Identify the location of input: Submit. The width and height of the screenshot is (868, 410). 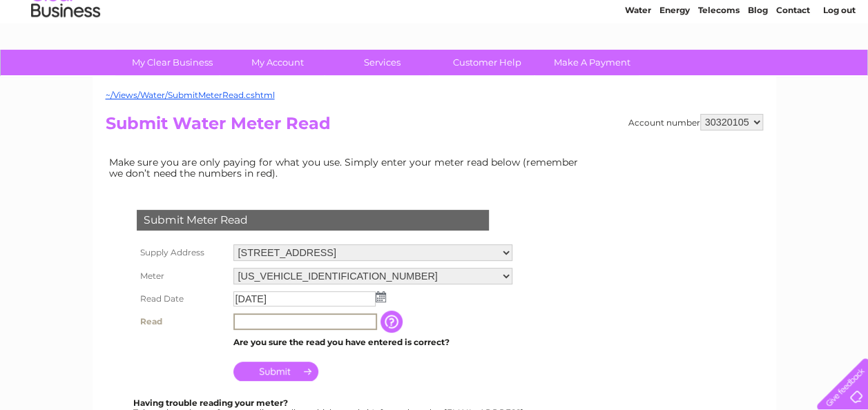
(276, 371).